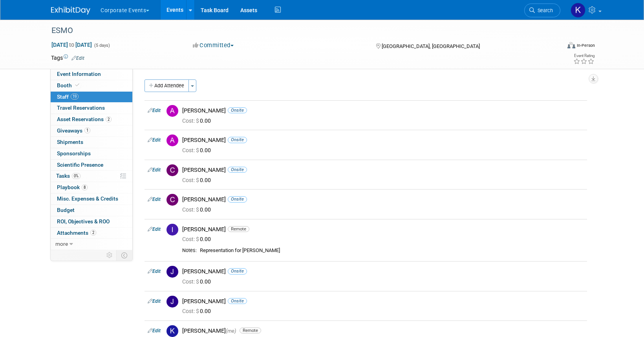  I want to click on a: Misc. Expenses & Credits, so click(92, 199).